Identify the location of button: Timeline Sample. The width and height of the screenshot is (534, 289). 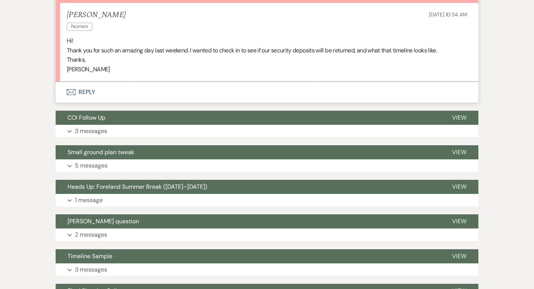
(248, 256).